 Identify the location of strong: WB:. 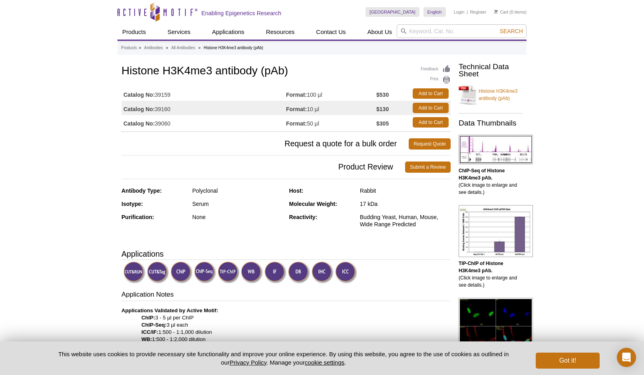
(147, 339).